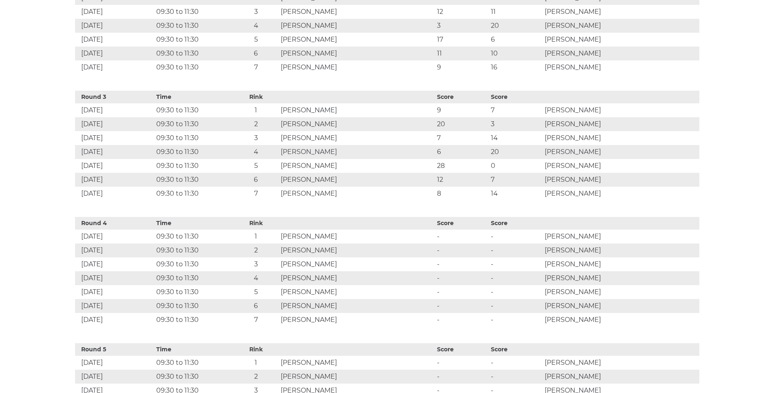 This screenshot has height=393, width=774. What do you see at coordinates (516, 166) in the screenshot?
I see `td: 0` at bounding box center [516, 166].